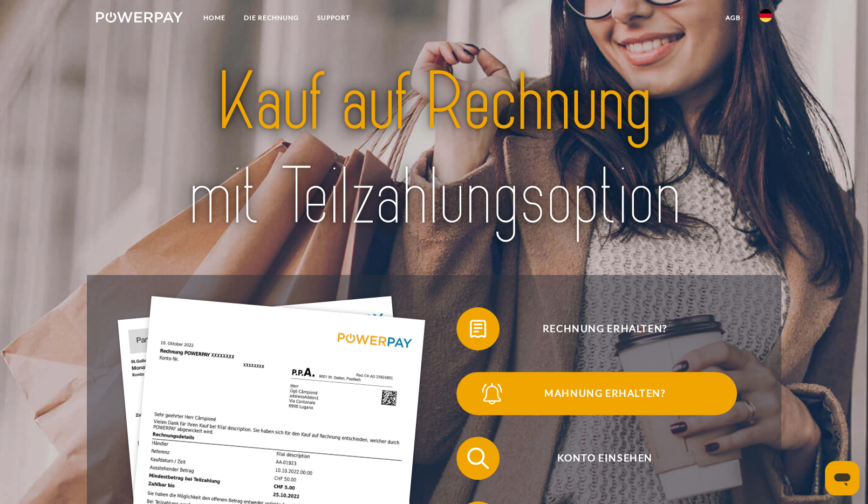 The height and width of the screenshot is (504, 868). What do you see at coordinates (766, 16) in the screenshot?
I see `img: de` at bounding box center [766, 16].